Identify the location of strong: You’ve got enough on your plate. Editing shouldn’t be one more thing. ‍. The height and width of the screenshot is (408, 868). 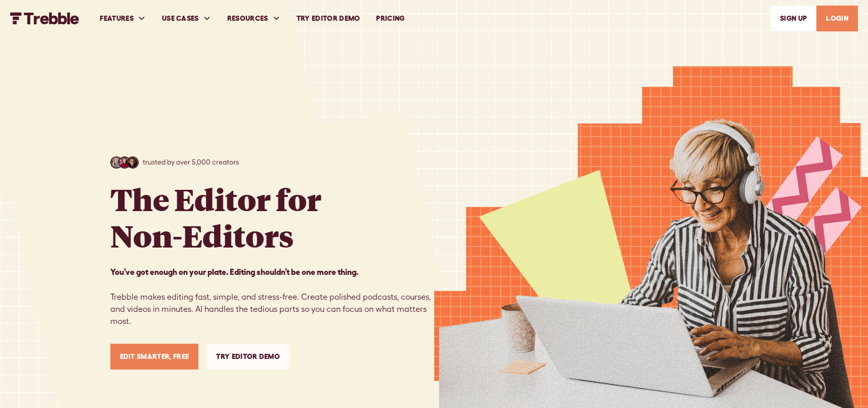
(234, 272).